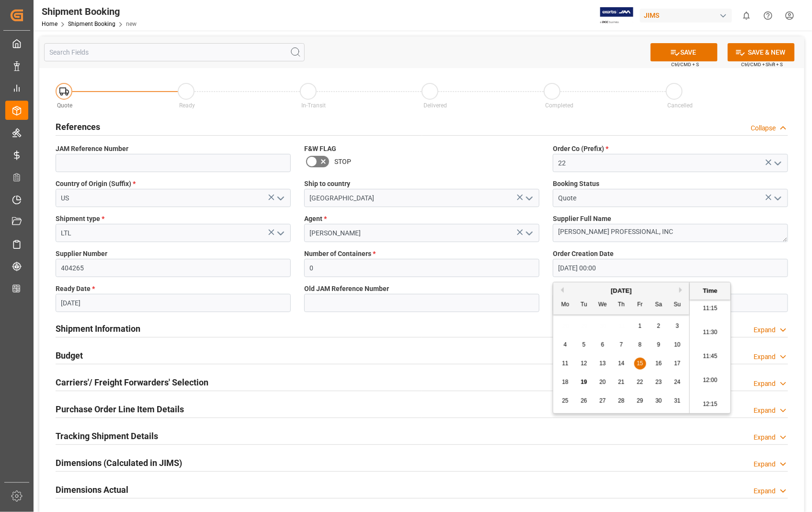 Image resolution: width=812 pixels, height=512 pixels. What do you see at coordinates (640, 326) in the screenshot?
I see `div: Choose Friday, August 1st, 2025` at bounding box center [640, 326].